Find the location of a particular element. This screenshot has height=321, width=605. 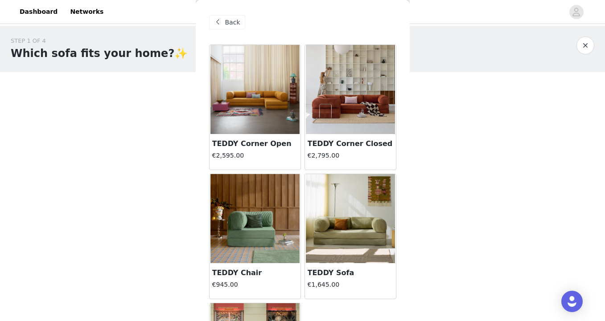

h3: TEDDY Sofa is located at coordinates (350, 273).